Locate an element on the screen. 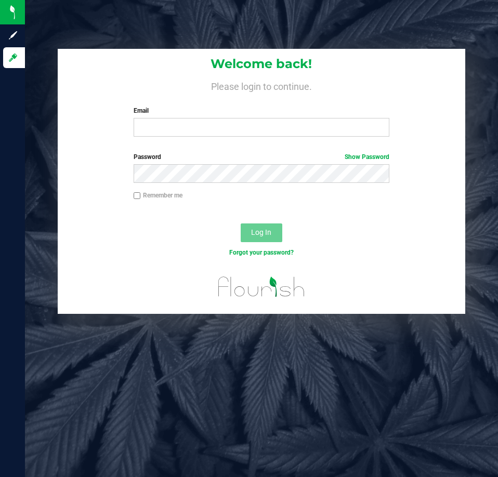 The width and height of the screenshot is (498, 477). span: Log In is located at coordinates (261, 232).